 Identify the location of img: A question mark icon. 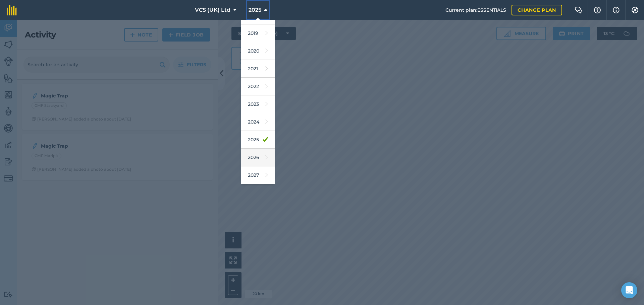
(597, 10).